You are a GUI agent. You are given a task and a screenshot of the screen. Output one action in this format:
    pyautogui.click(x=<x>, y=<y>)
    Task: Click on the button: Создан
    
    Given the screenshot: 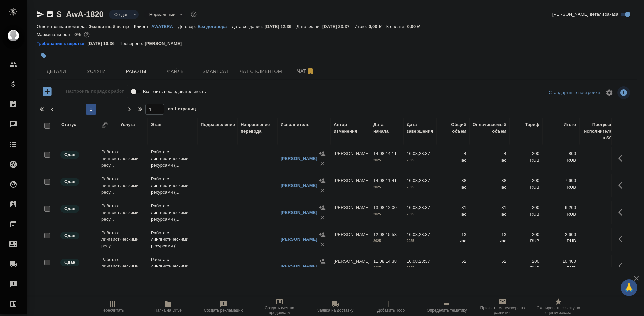 What is the action you would take?
    pyautogui.click(x=122, y=14)
    